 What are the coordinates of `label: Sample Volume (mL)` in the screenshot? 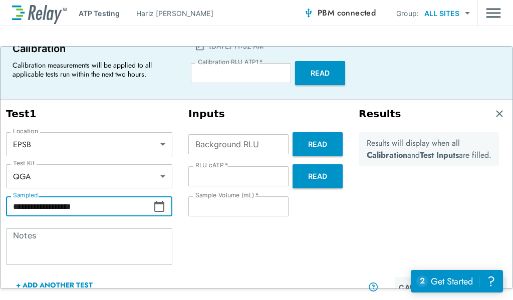 It's located at (227, 195).